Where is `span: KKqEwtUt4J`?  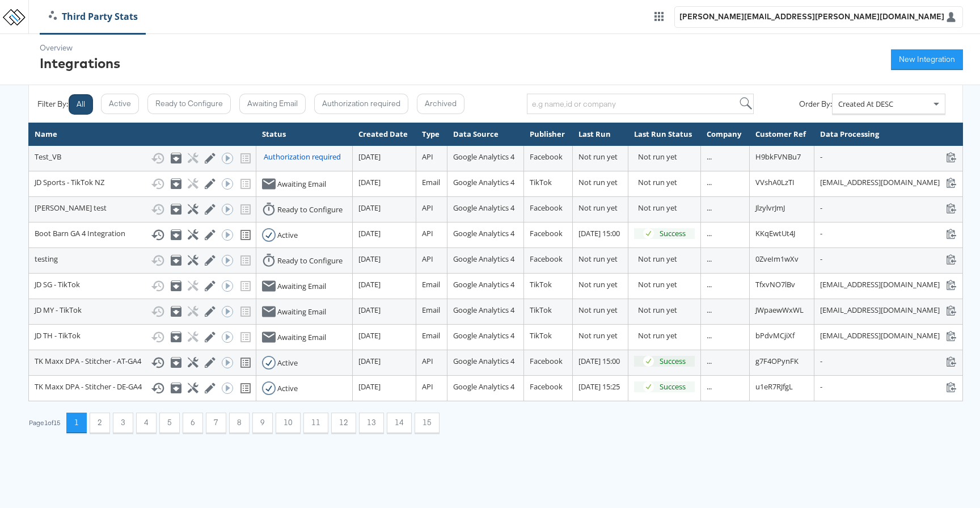 span: KKqEwtUt4J is located at coordinates (775, 233).